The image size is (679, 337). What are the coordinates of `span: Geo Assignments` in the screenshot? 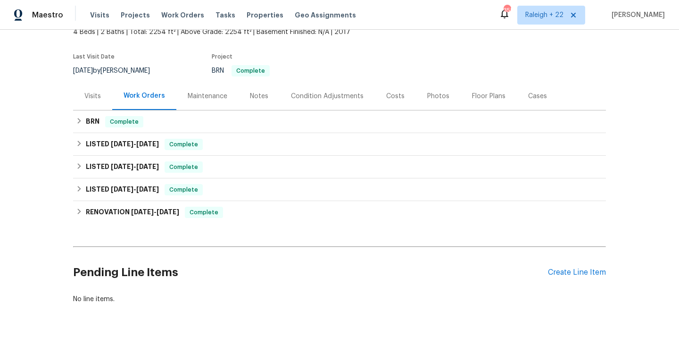 It's located at (325, 15).